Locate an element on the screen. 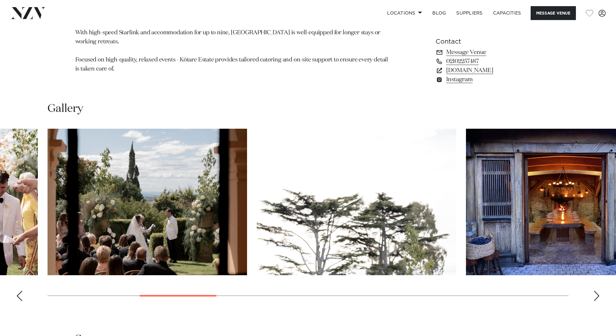  a: BLOG is located at coordinates (439, 13).